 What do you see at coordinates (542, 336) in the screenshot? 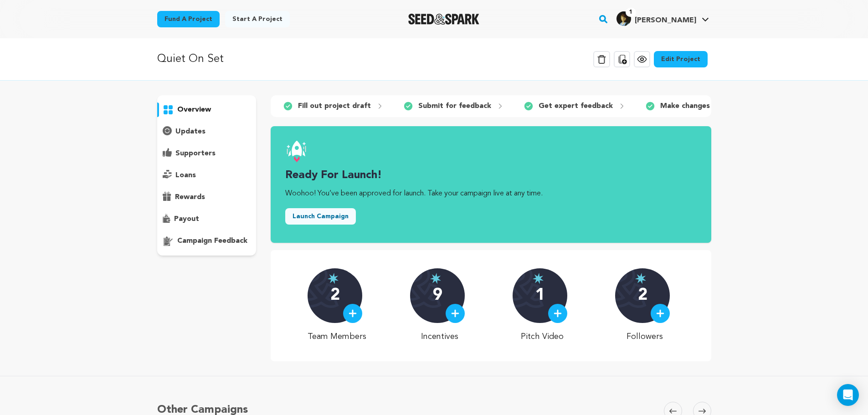
I see `p: Pitch Video` at bounding box center [542, 336].